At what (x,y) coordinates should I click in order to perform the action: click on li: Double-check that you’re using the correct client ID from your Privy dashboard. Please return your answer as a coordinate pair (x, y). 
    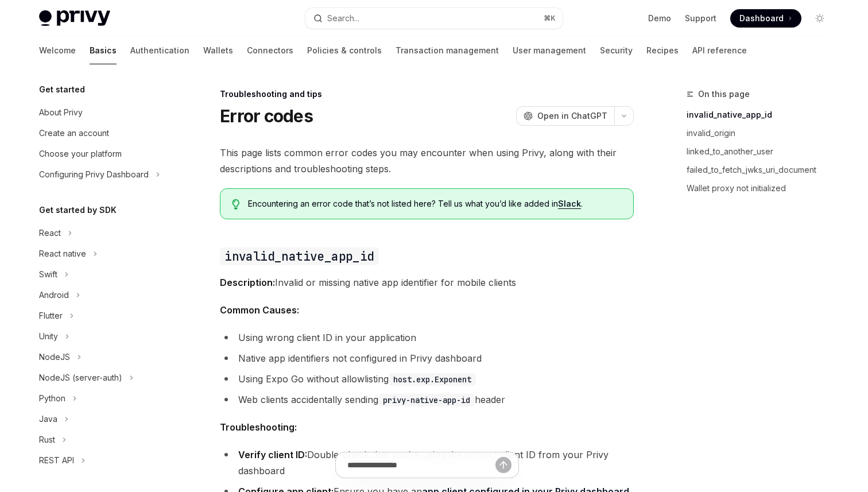
    Looking at the image, I should click on (427, 462).